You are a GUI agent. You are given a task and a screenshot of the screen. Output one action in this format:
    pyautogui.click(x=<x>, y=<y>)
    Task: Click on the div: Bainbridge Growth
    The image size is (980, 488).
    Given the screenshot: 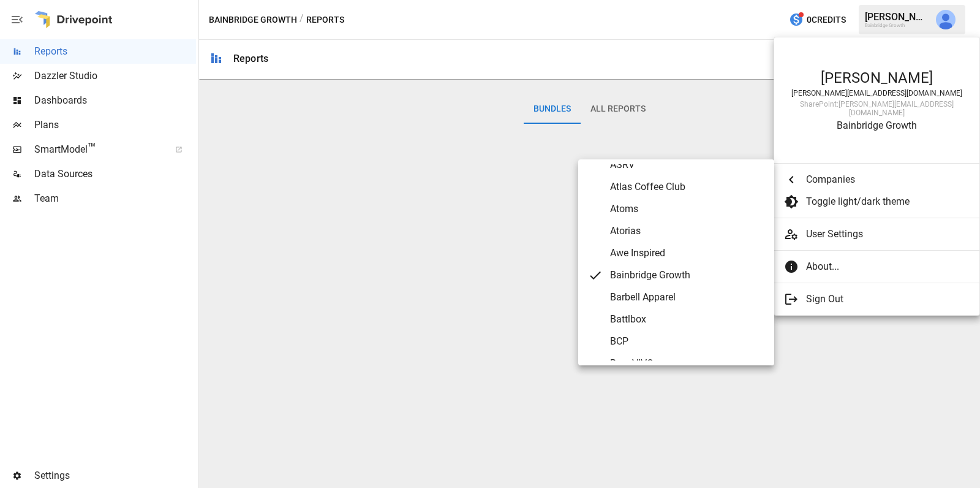 What is the action you would take?
    pyautogui.click(x=876, y=125)
    